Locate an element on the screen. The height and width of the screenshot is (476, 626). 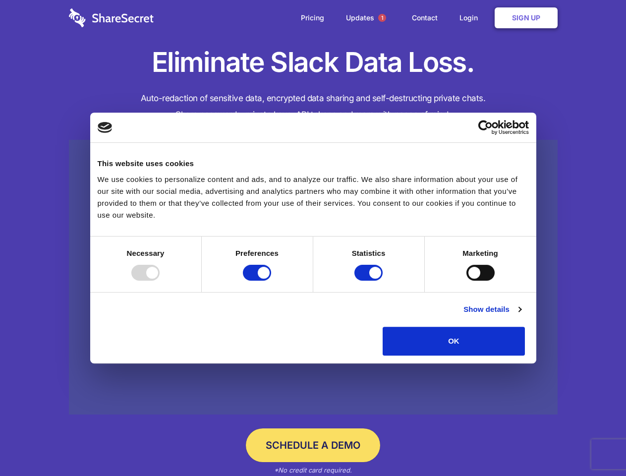
a: Schedule a Demo is located at coordinates (313, 445).